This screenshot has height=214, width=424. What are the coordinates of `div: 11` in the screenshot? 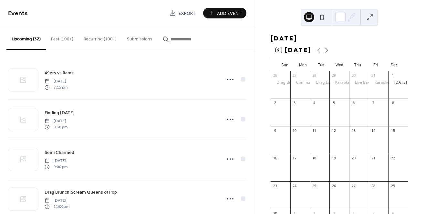 It's located at (314, 130).